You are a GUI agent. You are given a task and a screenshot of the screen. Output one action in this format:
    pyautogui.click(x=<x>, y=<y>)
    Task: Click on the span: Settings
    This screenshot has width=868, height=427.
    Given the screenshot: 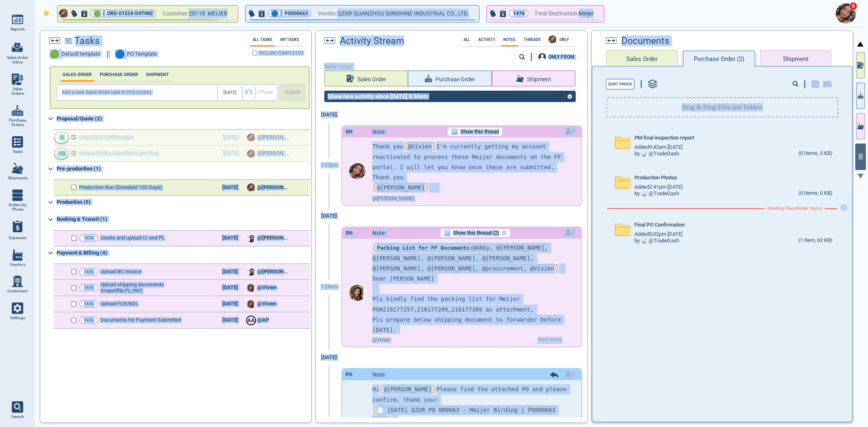 What is the action you would take?
    pyautogui.click(x=18, y=318)
    